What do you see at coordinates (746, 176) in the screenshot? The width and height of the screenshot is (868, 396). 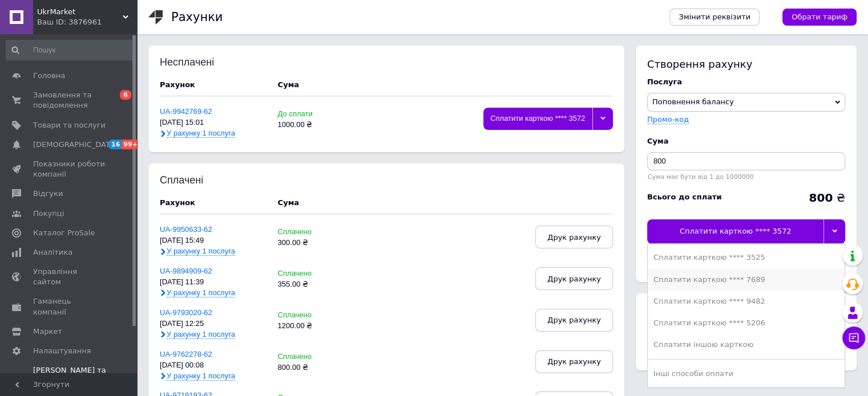 I see `div: Сума має бути від 1 до 1000000` at bounding box center [746, 176].